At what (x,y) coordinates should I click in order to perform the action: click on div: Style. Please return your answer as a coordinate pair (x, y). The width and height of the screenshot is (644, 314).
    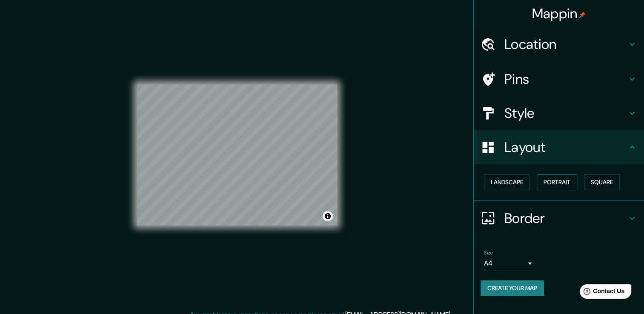
    Looking at the image, I should click on (559, 113).